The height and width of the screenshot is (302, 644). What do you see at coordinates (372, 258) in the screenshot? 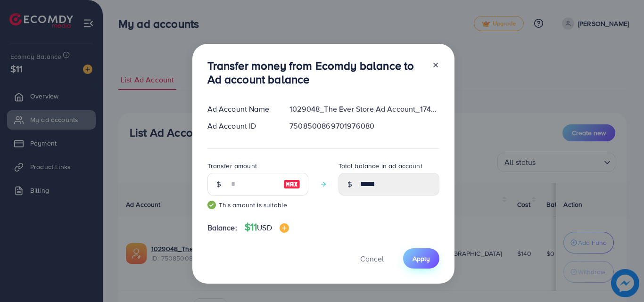
I see `button: Cancel` at bounding box center [372, 258].